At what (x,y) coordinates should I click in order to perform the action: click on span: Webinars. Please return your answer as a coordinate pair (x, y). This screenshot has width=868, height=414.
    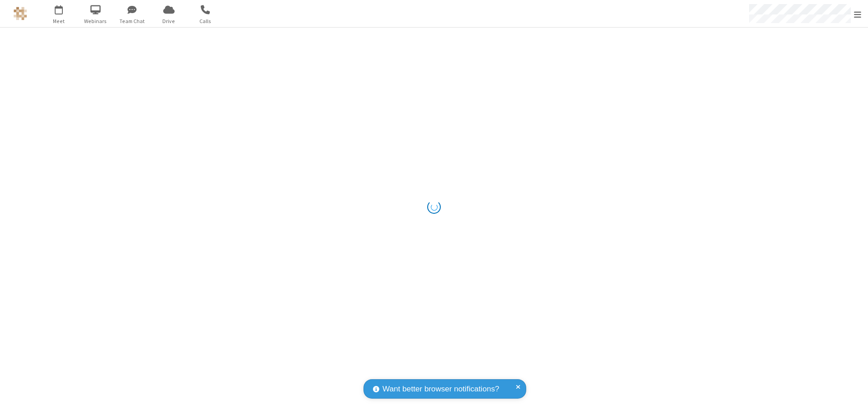
    Looking at the image, I should click on (95, 21).